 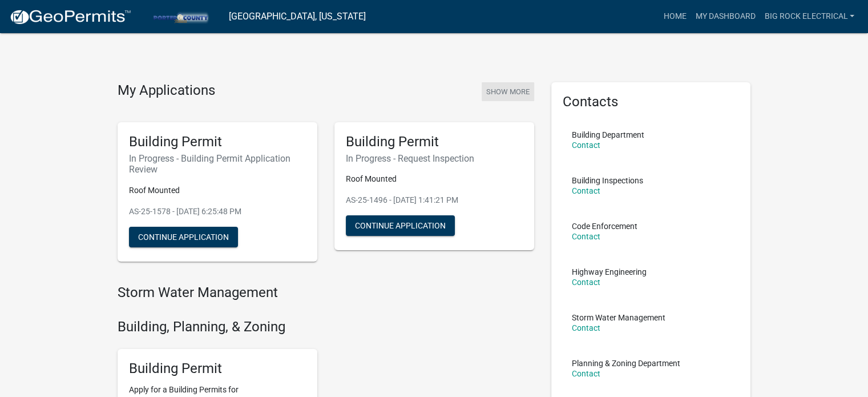 I want to click on p: Planning & Zoning Department, so click(x=626, y=363).